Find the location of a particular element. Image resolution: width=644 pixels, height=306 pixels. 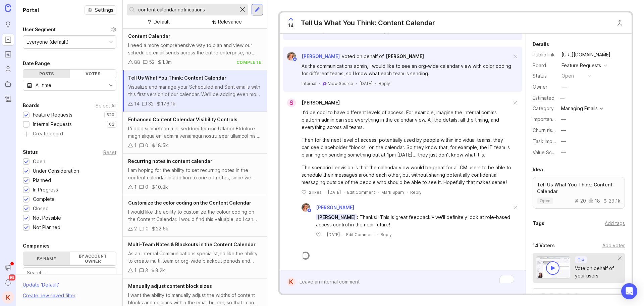

label: By name is located at coordinates (46, 259).